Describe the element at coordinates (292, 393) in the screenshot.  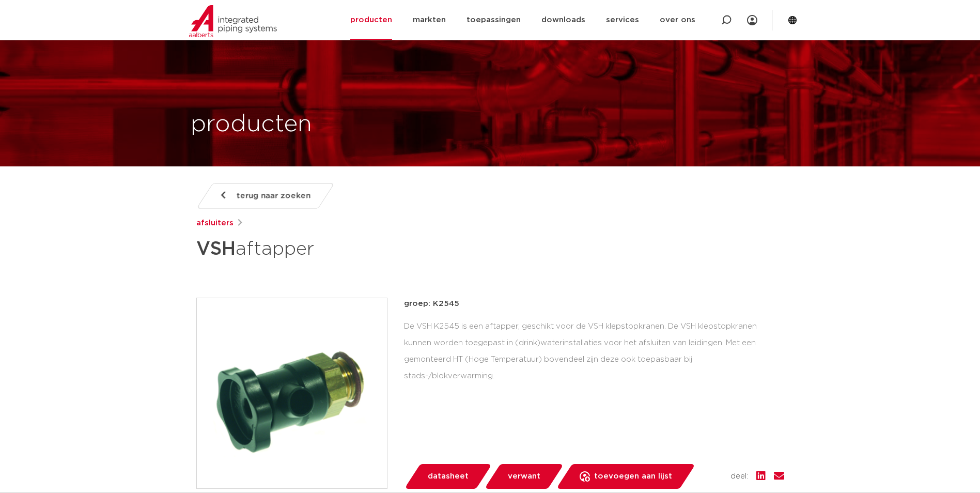
I see `img: Product Image for VSH aftapper` at that location.